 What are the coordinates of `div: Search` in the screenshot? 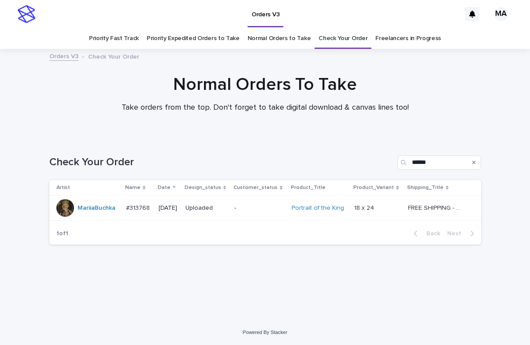 It's located at (439, 163).